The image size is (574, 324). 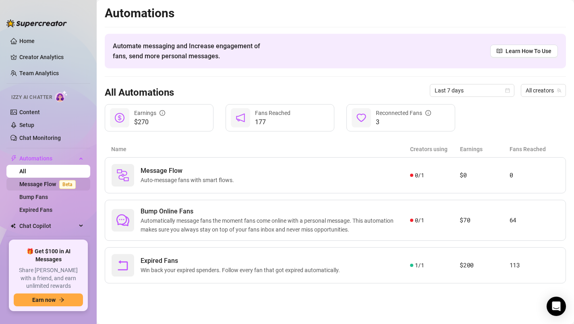 What do you see at coordinates (534, 266) in the screenshot?
I see `article: 113` at bounding box center [534, 266].